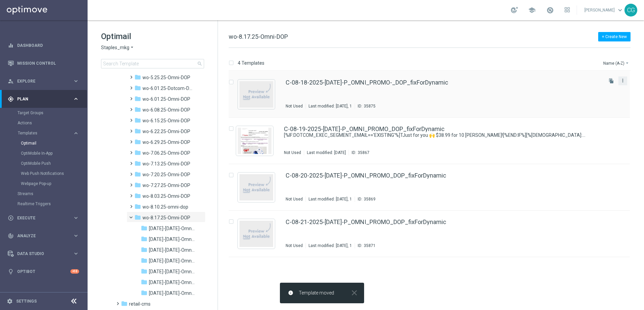  Describe the element at coordinates (443, 135) in the screenshot. I see `div: [%IF:DOTCOM_EXEC_SEGMENT_EMAIL=='EXISTING'%]TJust for you 🙌 $38.99 for 10 reams![%END:IF%][%ELSEI...` at that location.